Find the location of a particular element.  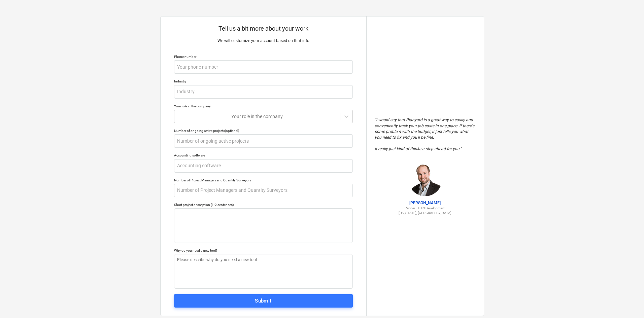

div: Industry is located at coordinates (264, 81).